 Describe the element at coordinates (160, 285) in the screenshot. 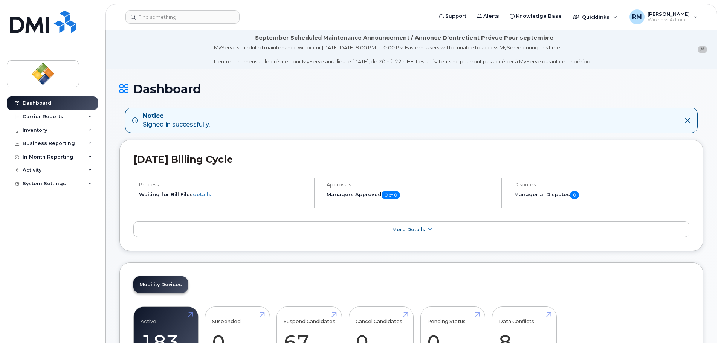

I see `a: Mobility Devices` at that location.